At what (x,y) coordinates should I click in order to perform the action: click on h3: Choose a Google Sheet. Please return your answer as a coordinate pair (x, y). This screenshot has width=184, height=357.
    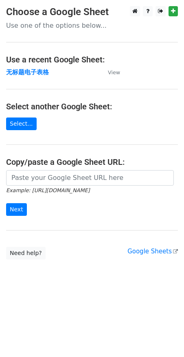
    Looking at the image, I should click on (92, 12).